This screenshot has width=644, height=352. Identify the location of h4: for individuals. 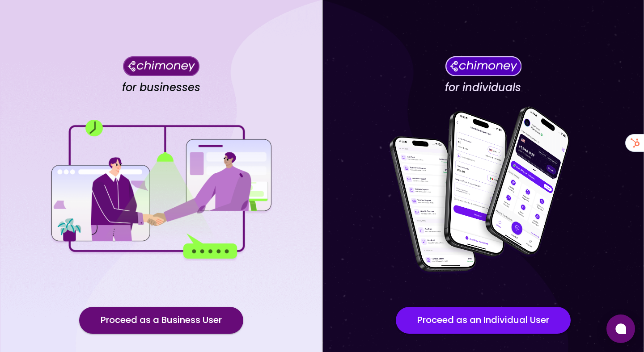
(483, 87).